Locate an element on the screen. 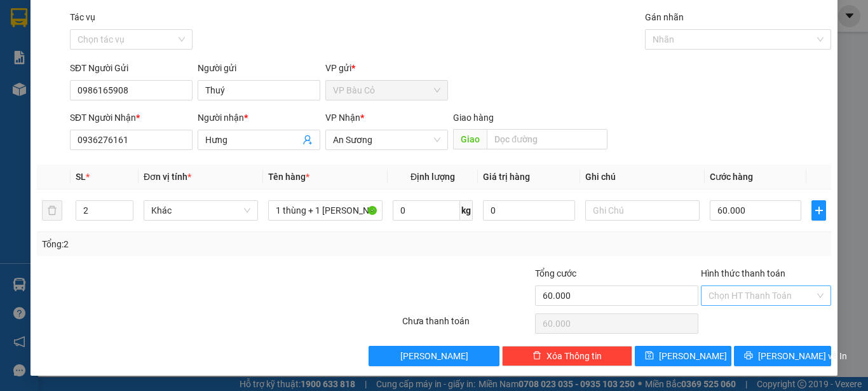 This screenshot has height=391, width=868. th: Ghi chú is located at coordinates (643, 176).